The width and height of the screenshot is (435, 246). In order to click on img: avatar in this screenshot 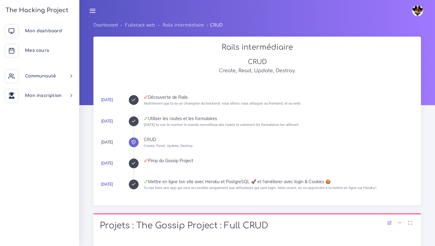, I will do `click(418, 11)`.